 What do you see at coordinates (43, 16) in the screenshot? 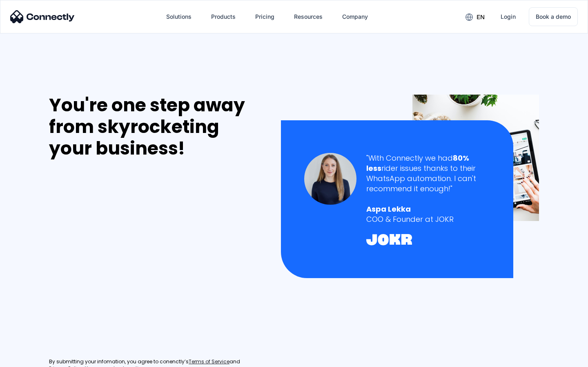
I see `img: Connectly Logo` at bounding box center [43, 16].